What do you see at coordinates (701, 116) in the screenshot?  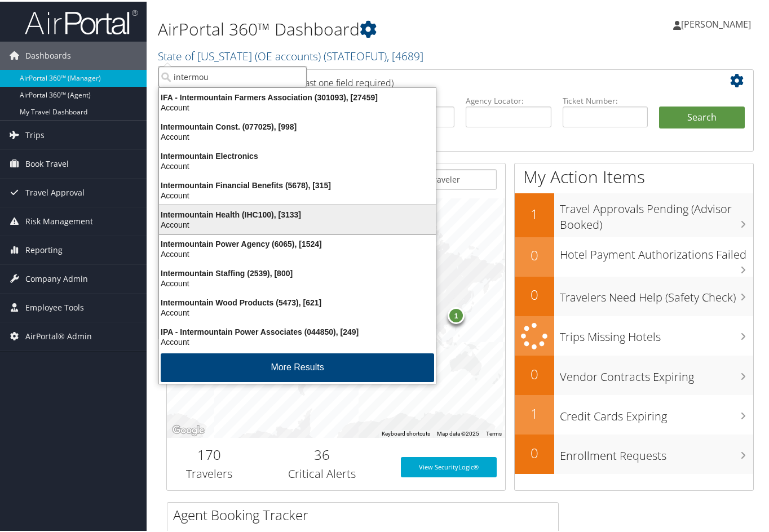 I see `button: Search` at bounding box center [701, 116].